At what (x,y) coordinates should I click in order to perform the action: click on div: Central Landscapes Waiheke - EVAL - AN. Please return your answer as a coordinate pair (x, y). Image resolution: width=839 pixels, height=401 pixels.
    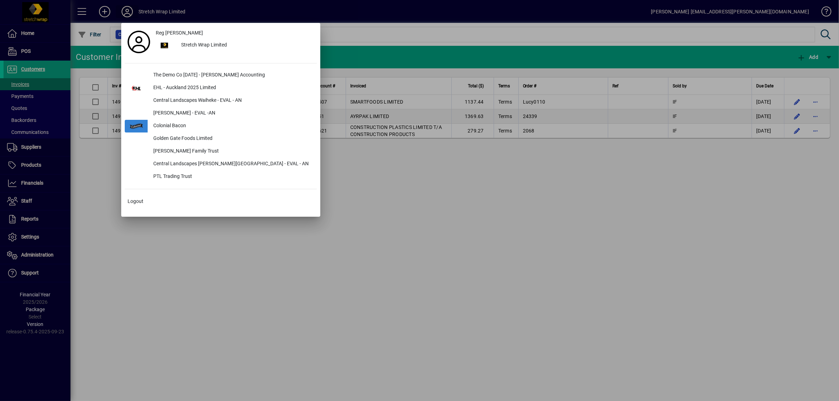
    Looking at the image, I should click on (232, 101).